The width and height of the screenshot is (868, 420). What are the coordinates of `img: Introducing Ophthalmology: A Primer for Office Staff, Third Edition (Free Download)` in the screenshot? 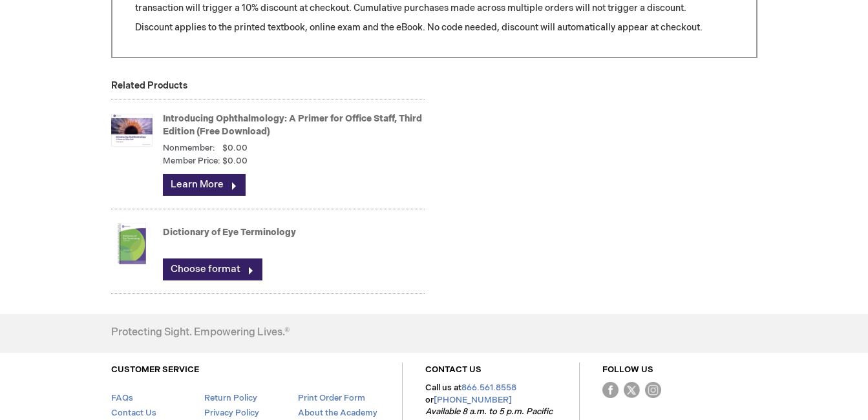 It's located at (132, 130).